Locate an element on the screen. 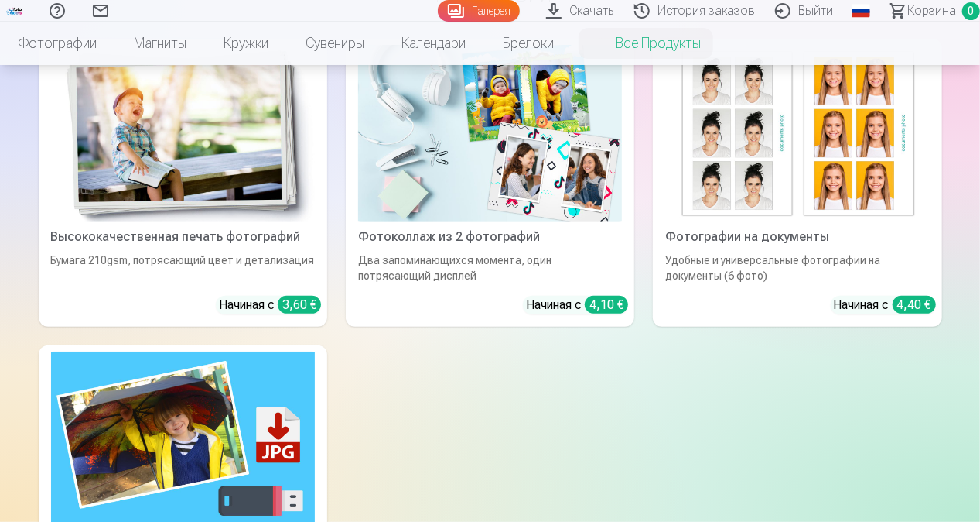  img: Фотографии на документы is located at coordinates (797, 134).